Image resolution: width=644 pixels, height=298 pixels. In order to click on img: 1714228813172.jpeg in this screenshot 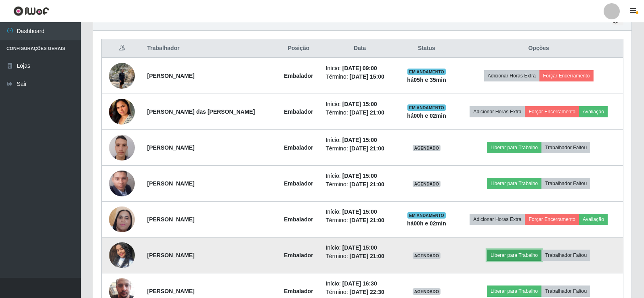, I will do `click(122, 147)`.